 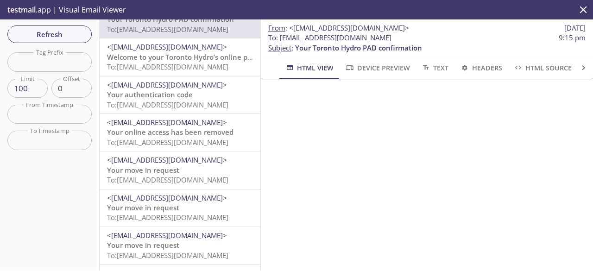 I want to click on span: Welcome to your Toronto Hydro’s online portal, so click(x=185, y=57).